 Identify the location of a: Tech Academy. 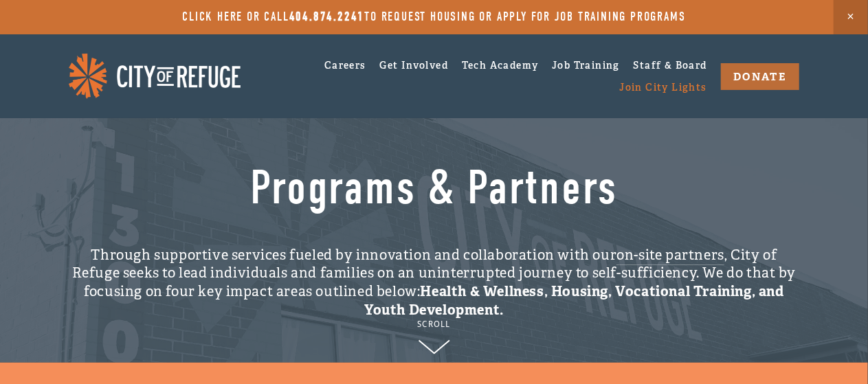
(501, 65).